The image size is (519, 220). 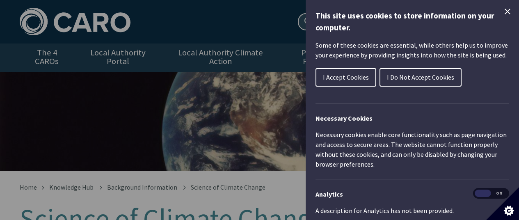 I want to click on button: Set cookie preferences, so click(x=502, y=203).